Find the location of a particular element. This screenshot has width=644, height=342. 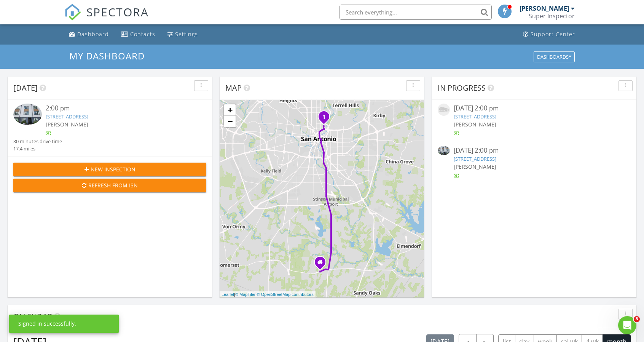

div: Austin/San Antonio TX is located at coordinates (323, 264).